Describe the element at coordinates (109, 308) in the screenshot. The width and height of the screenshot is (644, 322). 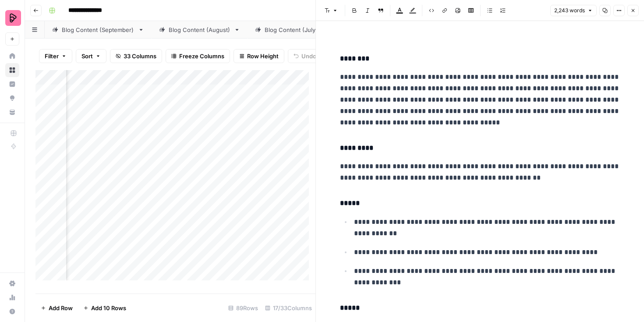
I see `span: Add 10 Rows` at that location.